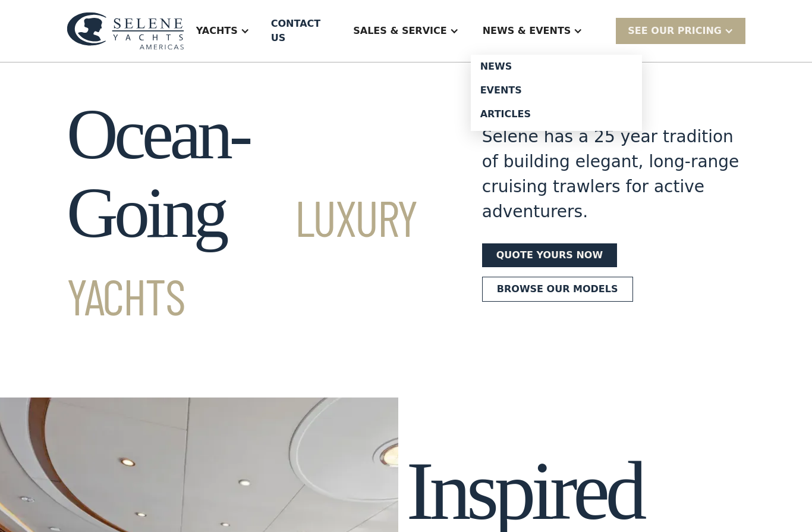 The image size is (812, 532). What do you see at coordinates (557, 66) in the screenshot?
I see `div: News` at bounding box center [557, 66].